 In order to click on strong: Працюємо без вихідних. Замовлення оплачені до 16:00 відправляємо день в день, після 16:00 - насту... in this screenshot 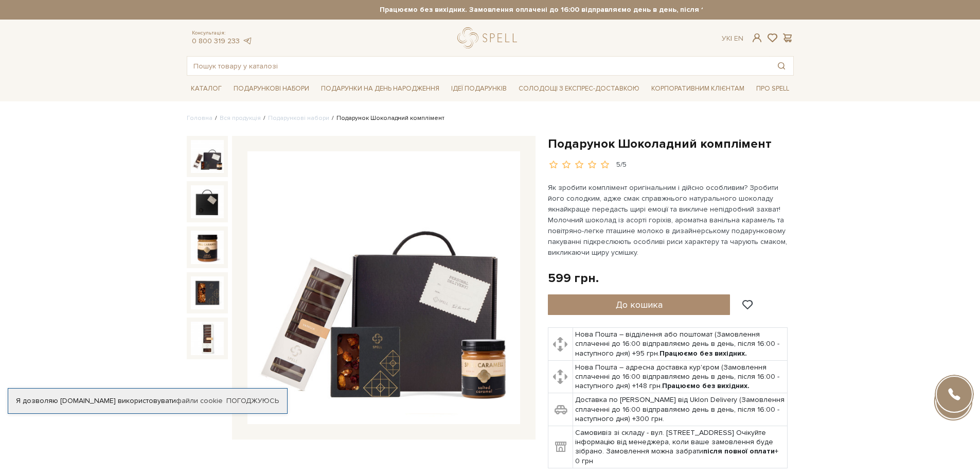, I will do `click(582, 10)`.